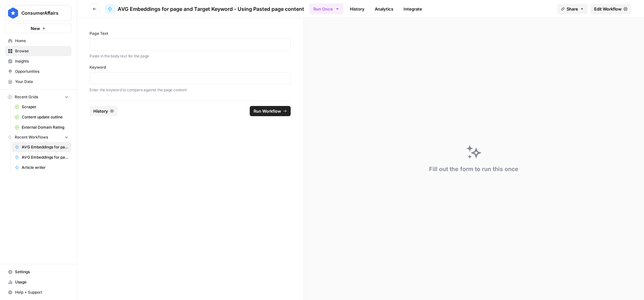 The width and height of the screenshot is (644, 300). I want to click on p: Paste in the body text for the page, so click(190, 56).